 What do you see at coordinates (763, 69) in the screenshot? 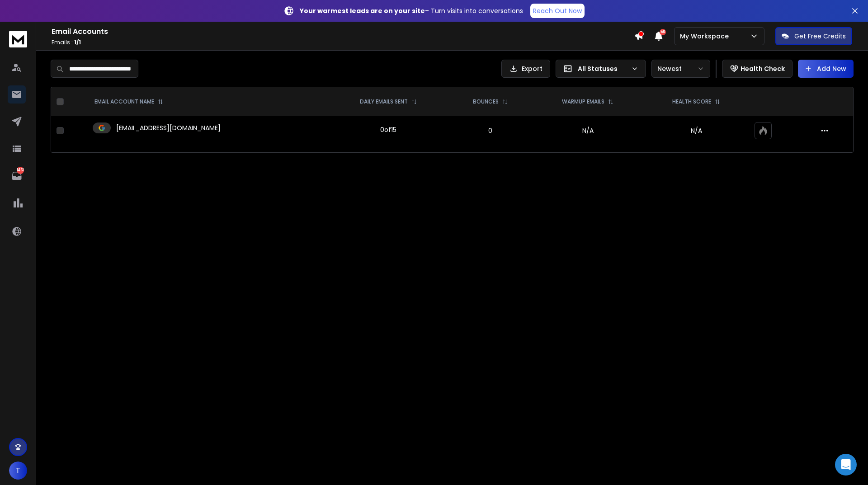
I see `p: Health Check` at bounding box center [763, 69].